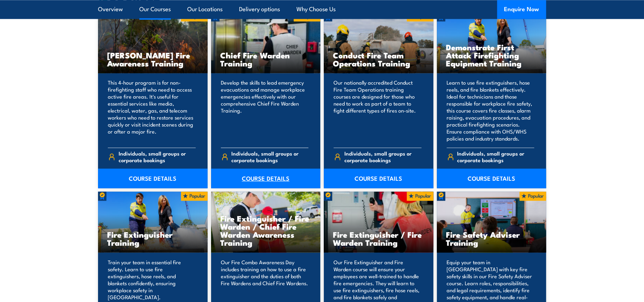  What do you see at coordinates (491, 55) in the screenshot?
I see `h3: Demonstrate First Attack Firefighting Equipment Training` at bounding box center [491, 55].